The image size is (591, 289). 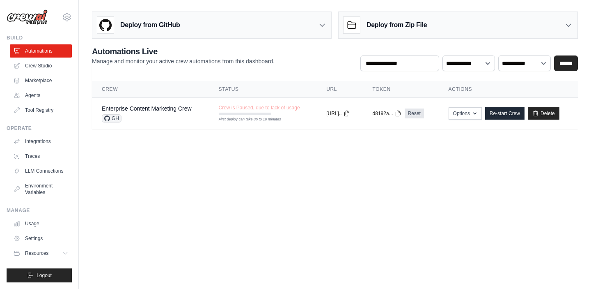 What do you see at coordinates (41, 171) in the screenshot?
I see `a: LLM Connections` at bounding box center [41, 171].